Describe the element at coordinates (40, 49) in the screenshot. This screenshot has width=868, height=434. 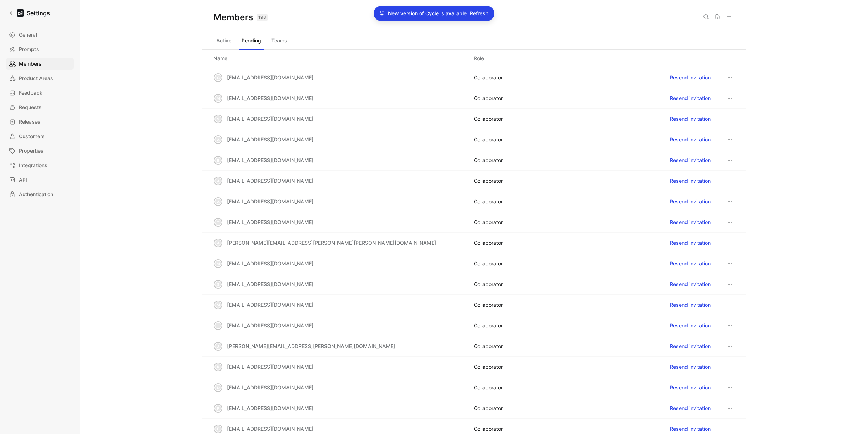
I see `a: Prompts` at that location.